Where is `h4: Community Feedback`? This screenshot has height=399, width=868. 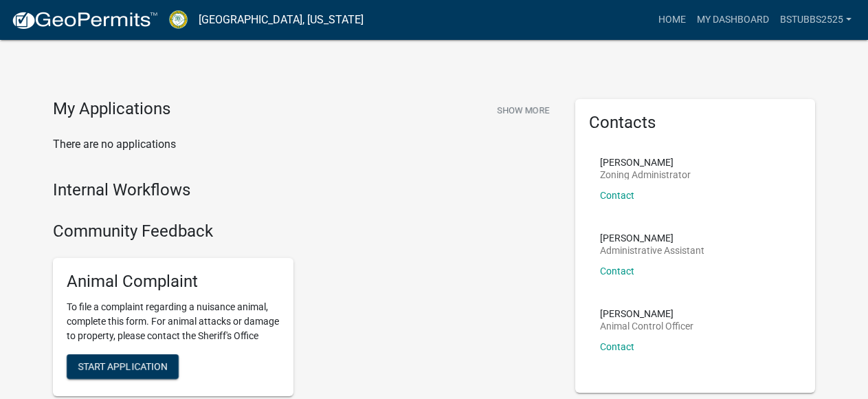 h4: Community Feedback is located at coordinates (304, 231).